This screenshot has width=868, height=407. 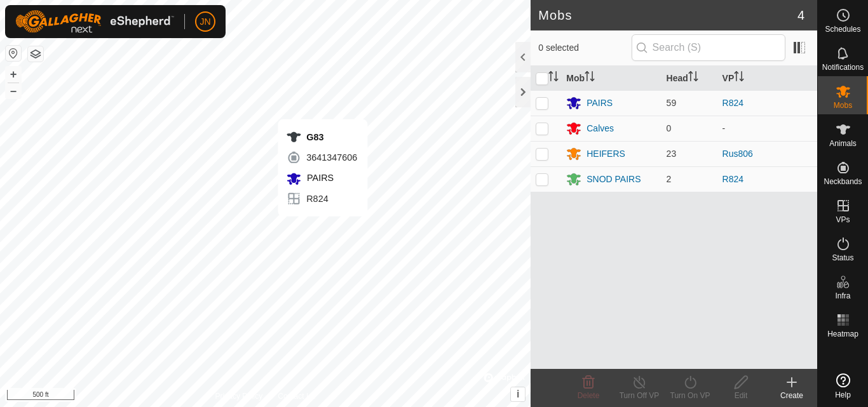 I want to click on th: Head, so click(x=689, y=78).